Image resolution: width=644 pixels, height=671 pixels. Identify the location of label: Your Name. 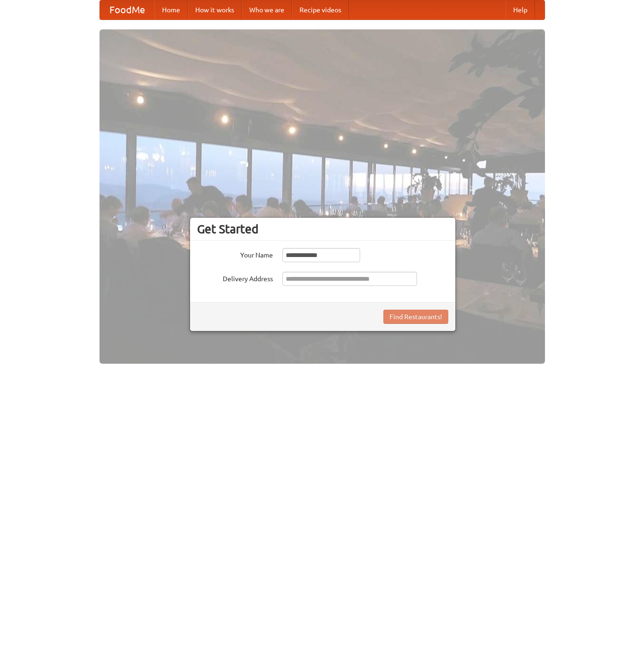
(235, 254).